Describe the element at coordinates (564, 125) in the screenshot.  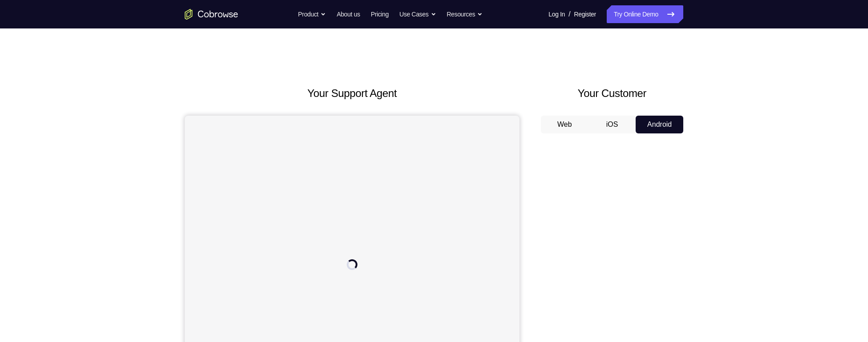
I see `button: Web` at that location.